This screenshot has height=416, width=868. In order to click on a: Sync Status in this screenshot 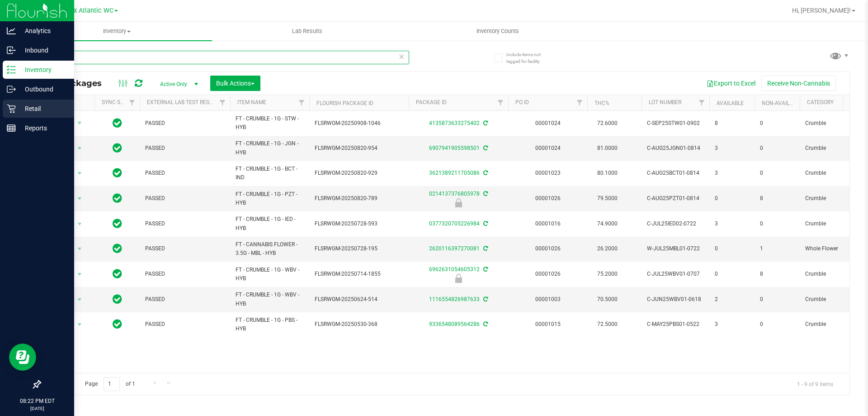, I will do `click(119, 102)`.